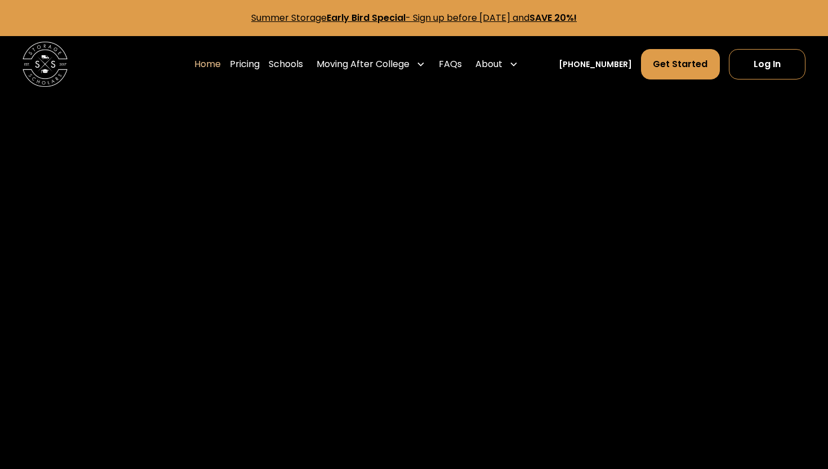 This screenshot has width=828, height=469. What do you see at coordinates (286, 64) in the screenshot?
I see `a: Schools` at bounding box center [286, 64].